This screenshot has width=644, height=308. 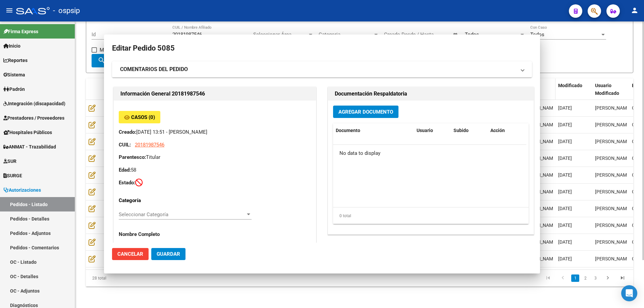 What do you see at coordinates (574, 90) in the screenshot?
I see `datatable-header-cell: Modificado` at bounding box center [574, 90].